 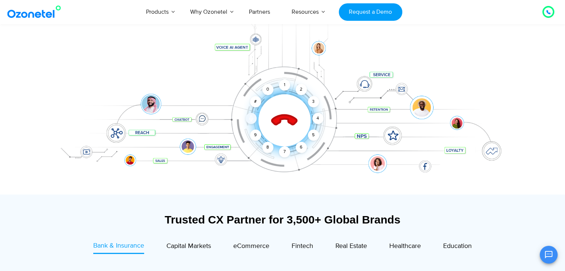 I want to click on a: eCommerce, so click(x=251, y=247).